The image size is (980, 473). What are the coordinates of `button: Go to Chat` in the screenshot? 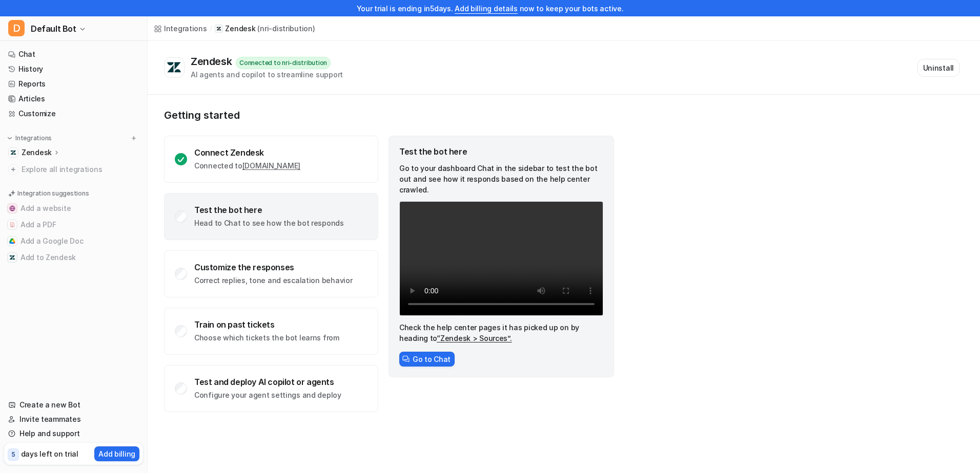 It's located at (427, 359).